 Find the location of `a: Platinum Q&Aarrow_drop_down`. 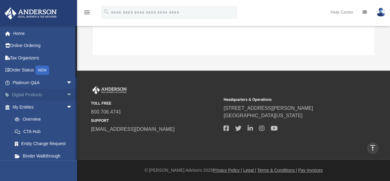

a: Platinum Q&Aarrow_drop_down is located at coordinates (43, 82).